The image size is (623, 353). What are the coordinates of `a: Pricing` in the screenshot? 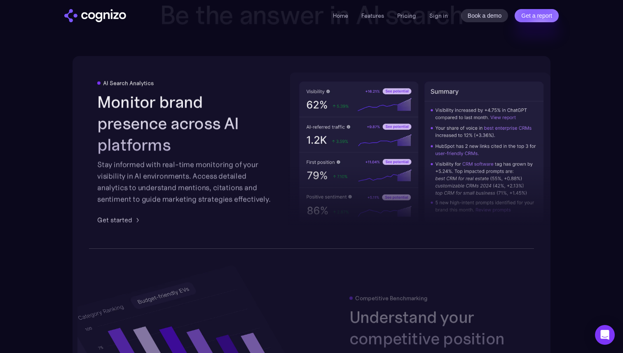 It's located at (407, 16).